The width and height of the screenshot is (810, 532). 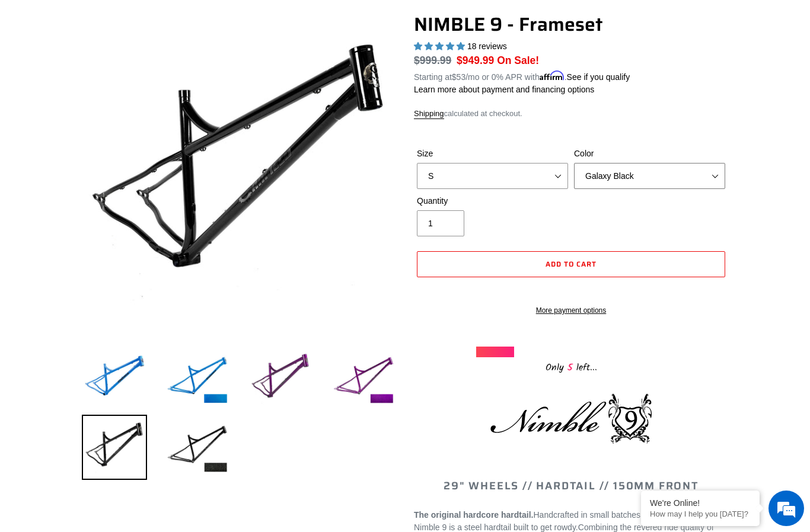 I want to click on div: Chat with us now, so click(x=149, y=74).